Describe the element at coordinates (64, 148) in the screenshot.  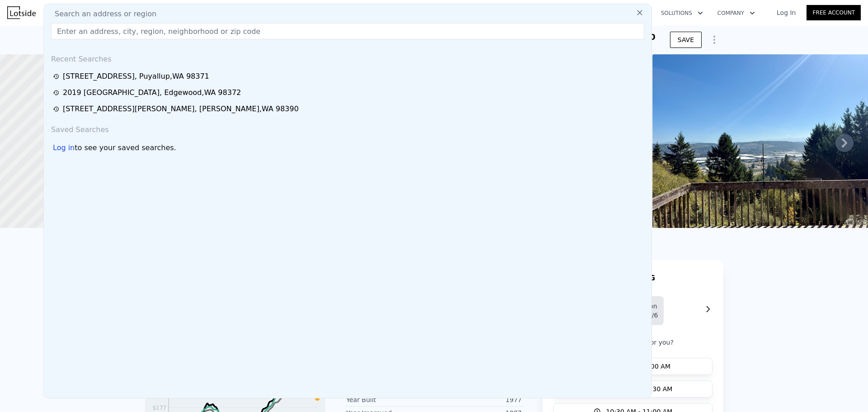
I see `div: Log in` at that location.